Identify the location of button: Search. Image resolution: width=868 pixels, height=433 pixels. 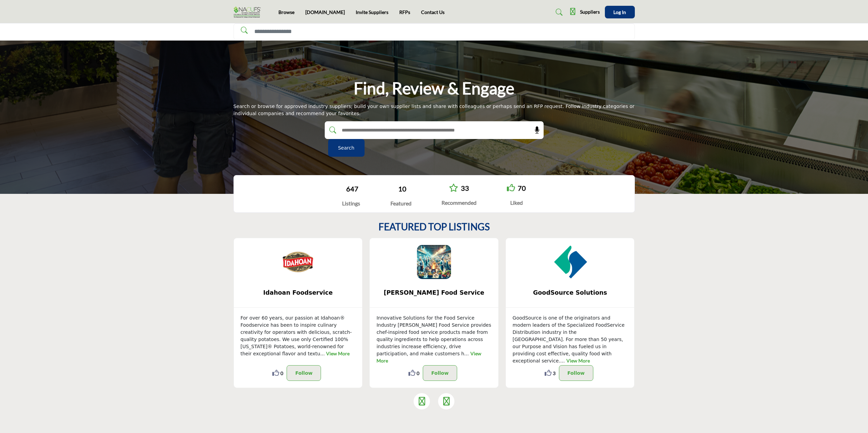
(346, 148).